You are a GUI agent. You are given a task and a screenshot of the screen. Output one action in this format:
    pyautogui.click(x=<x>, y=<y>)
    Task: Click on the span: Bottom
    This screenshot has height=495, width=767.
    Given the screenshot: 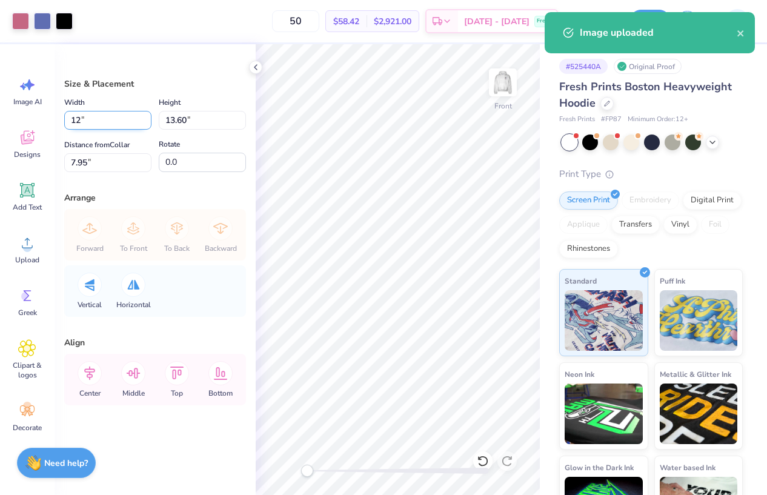 What is the action you would take?
    pyautogui.click(x=220, y=393)
    